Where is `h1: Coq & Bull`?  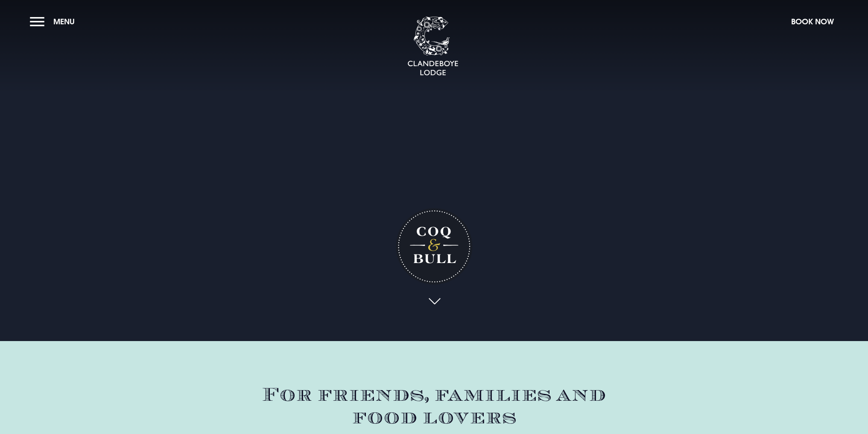 h1: Coq & Bull is located at coordinates (434, 246).